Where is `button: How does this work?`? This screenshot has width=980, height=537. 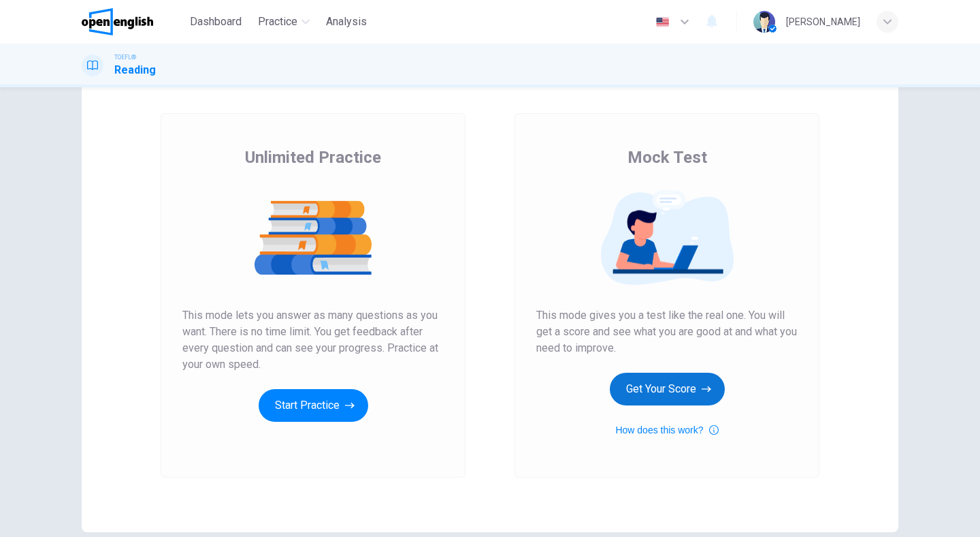
button: How does this work? is located at coordinates (666, 430).